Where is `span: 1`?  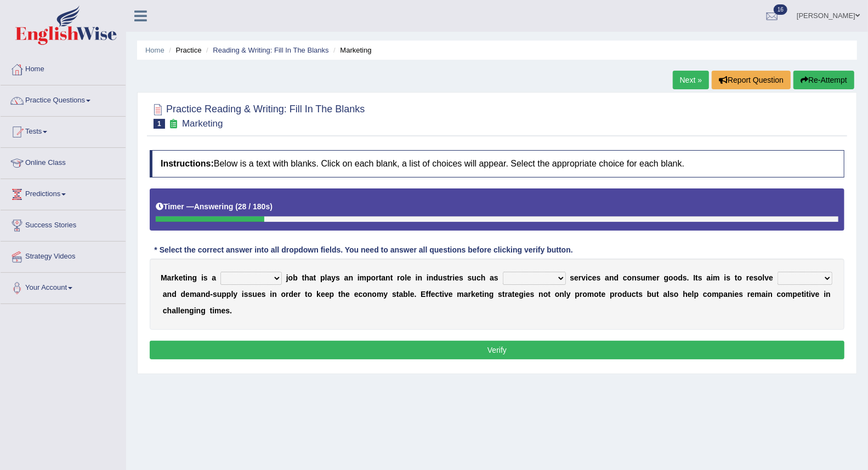 span: 1 is located at coordinates (159, 123).